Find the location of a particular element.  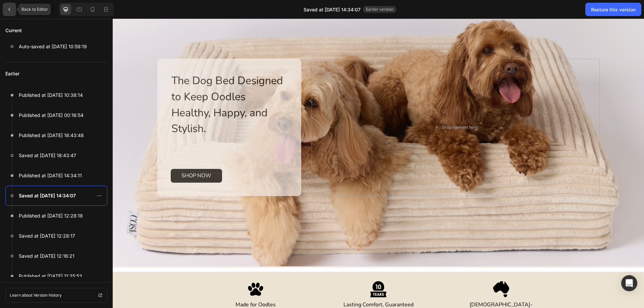

a: Learn about Version history is located at coordinates (56, 296).